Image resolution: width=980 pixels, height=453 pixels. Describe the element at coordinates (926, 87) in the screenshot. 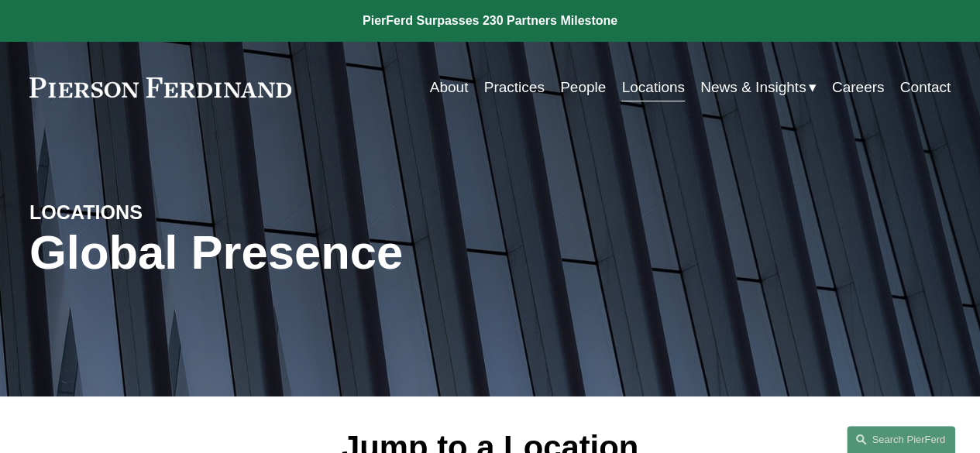

I see `a: Contact` at that location.